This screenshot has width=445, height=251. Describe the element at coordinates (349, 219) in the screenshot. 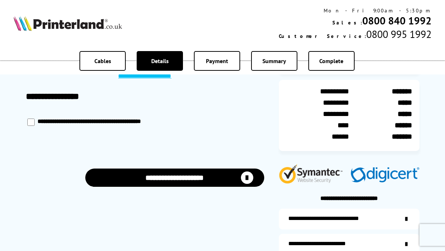

I see `a: additional-ink` at that location.